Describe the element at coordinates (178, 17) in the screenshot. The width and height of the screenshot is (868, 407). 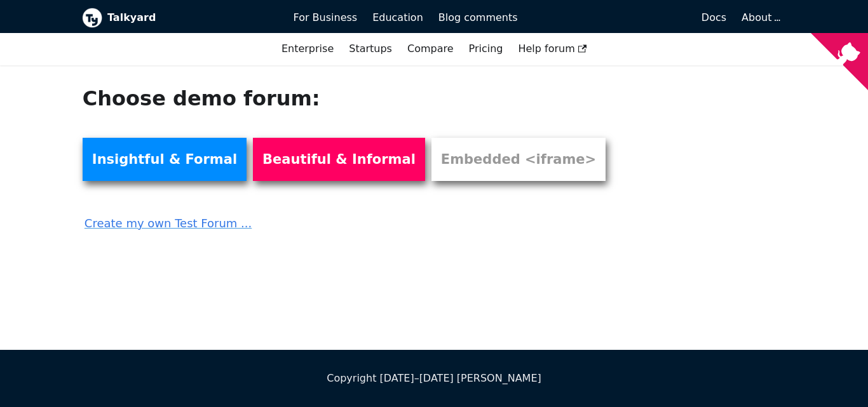
I see `a: Talkyard logoTalkyard` at that location.